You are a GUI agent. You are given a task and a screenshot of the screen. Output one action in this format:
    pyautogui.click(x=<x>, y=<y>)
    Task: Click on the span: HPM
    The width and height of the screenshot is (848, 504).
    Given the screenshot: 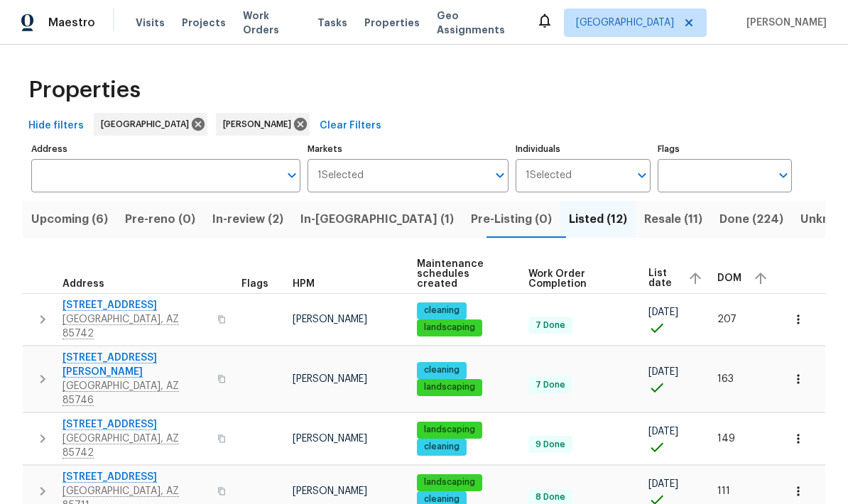 What is the action you would take?
    pyautogui.click(x=303, y=283)
    